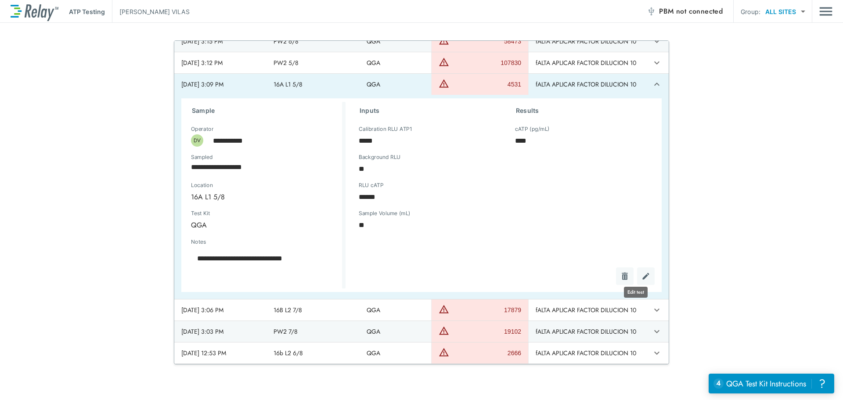  I want to click on div: 19102, so click(486, 331).